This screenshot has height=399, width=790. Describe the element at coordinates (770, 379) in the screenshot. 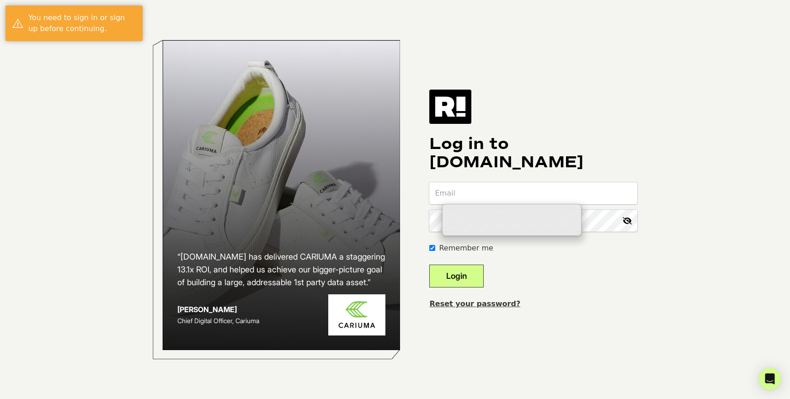

I see `div: Open Intercom Messenger` at that location.